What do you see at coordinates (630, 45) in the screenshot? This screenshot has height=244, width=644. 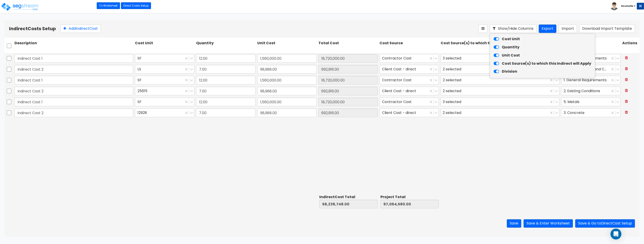 I see `div: Actions` at bounding box center [630, 45].